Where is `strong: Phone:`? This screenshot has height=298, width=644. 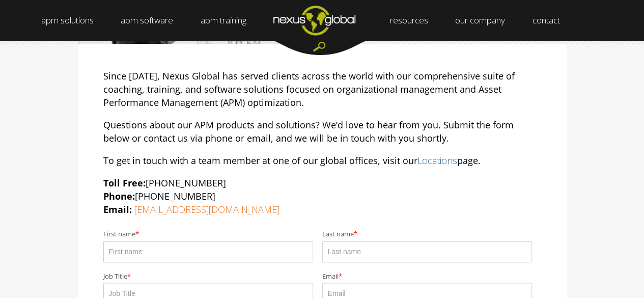
strong: Phone: is located at coordinates (119, 196).